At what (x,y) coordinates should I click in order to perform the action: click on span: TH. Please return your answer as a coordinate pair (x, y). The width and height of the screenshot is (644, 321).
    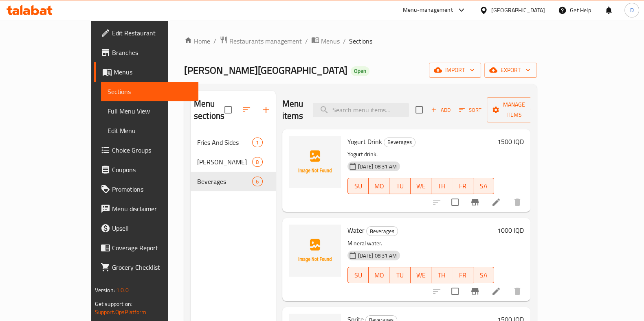
    Looking at the image, I should click on (442, 275).